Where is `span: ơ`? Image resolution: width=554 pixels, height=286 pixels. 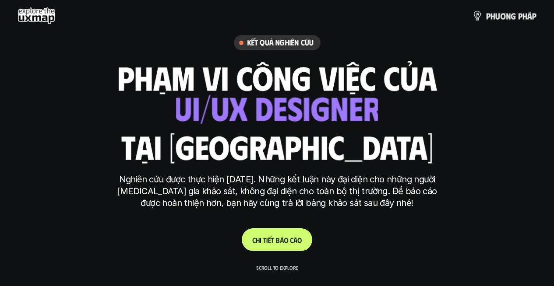
span: ơ is located at coordinates (502, 16).